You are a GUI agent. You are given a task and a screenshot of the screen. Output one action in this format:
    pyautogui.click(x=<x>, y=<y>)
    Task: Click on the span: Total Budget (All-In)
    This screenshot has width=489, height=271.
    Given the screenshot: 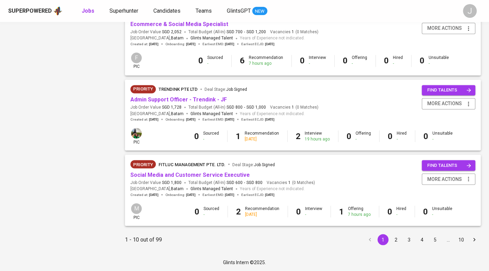 What is the action you would take?
    pyautogui.click(x=225, y=183)
    